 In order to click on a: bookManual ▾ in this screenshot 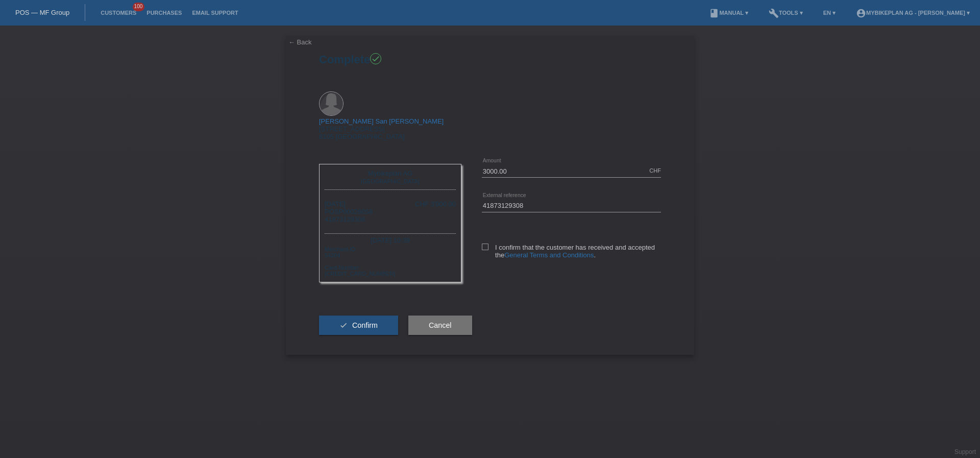, I will do `click(728, 13)`.